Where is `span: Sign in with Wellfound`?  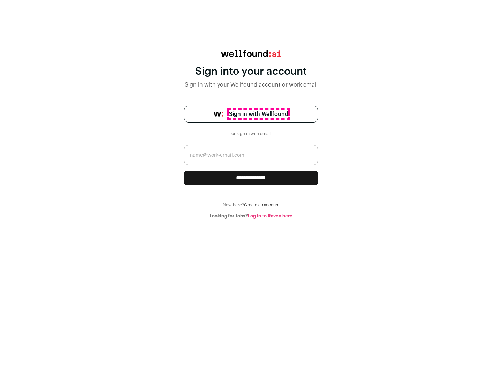
span: Sign in with Wellfound is located at coordinates (259, 114).